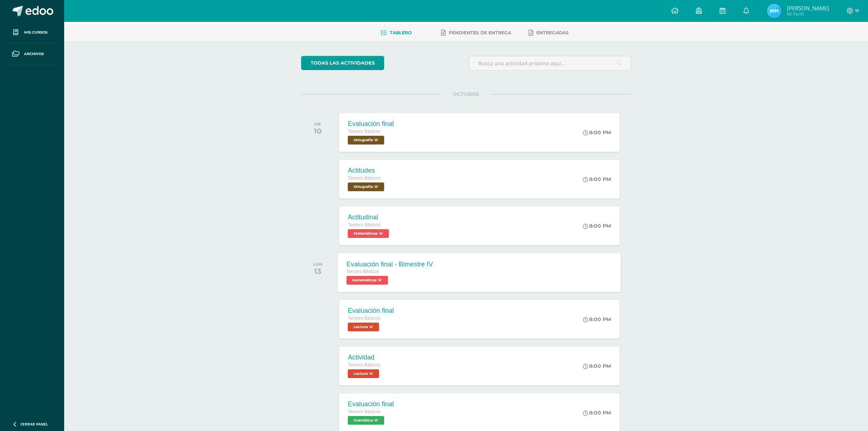  Describe the element at coordinates (401, 32) in the screenshot. I see `span: Tablero` at that location.